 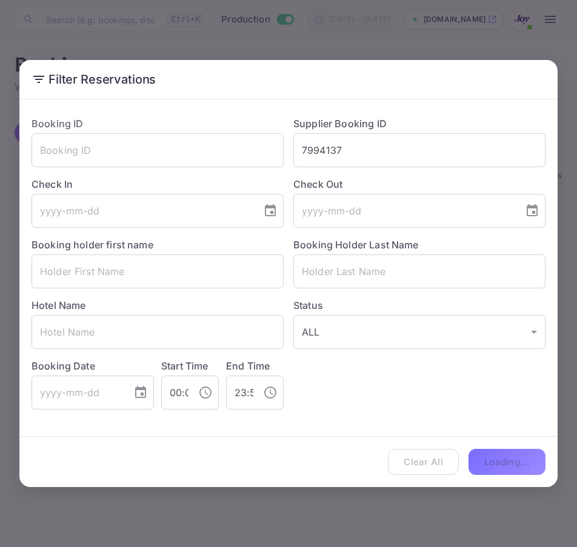 I want to click on input: Booking ID, so click(x=157, y=150).